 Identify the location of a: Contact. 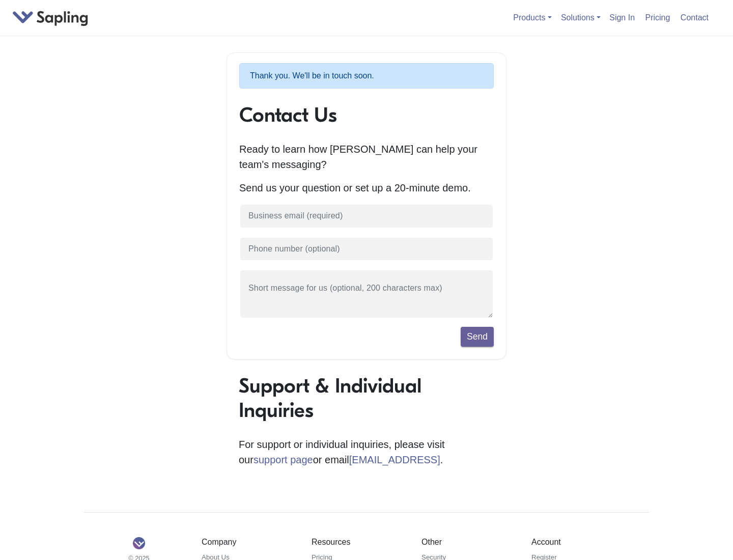
(695, 17).